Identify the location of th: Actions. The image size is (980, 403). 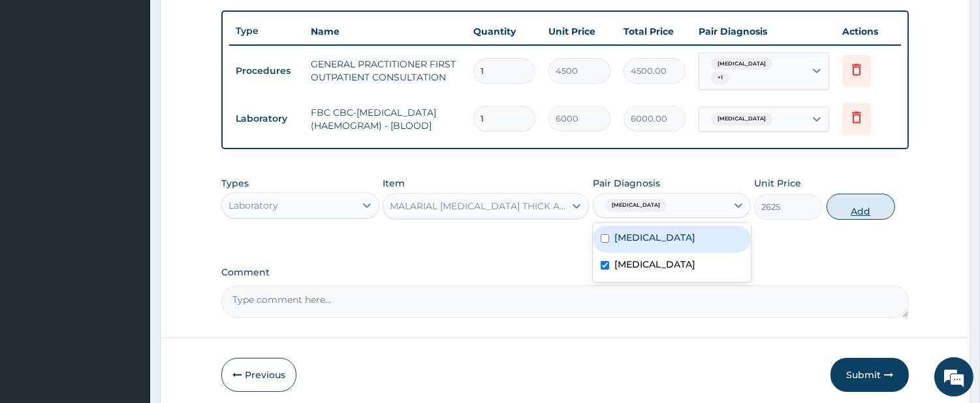
(869, 31).